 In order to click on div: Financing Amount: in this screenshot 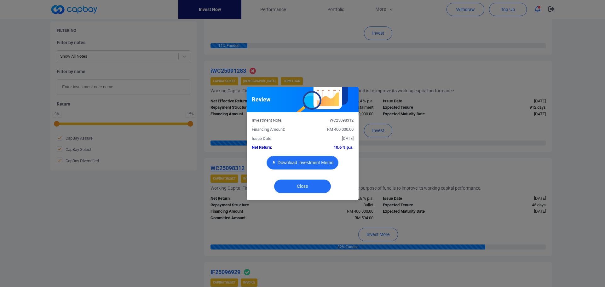, I will do `click(275, 129)`.